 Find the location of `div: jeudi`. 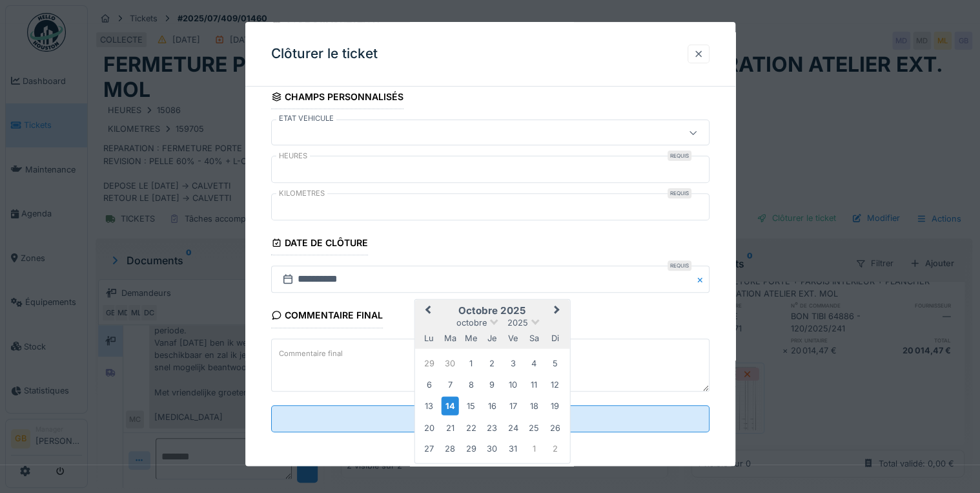

div: jeudi is located at coordinates (492, 338).